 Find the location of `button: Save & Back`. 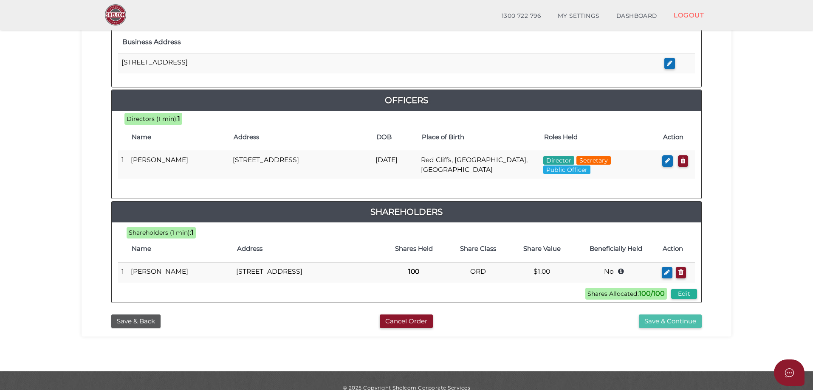

button: Save & Back is located at coordinates (136, 322).